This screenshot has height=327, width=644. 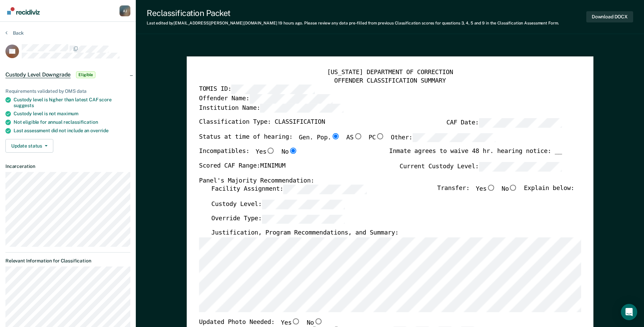 What do you see at coordinates (629, 312) in the screenshot?
I see `div: Open Intercom Messenger` at bounding box center [629, 312].